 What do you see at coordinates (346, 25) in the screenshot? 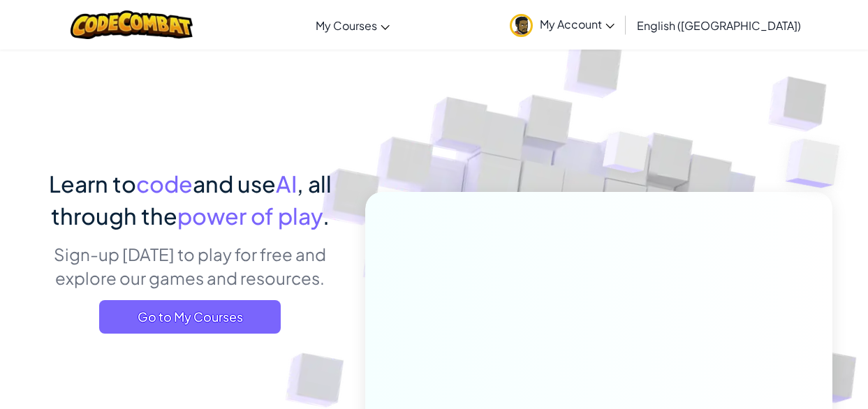
I see `span: My Courses` at bounding box center [346, 25].